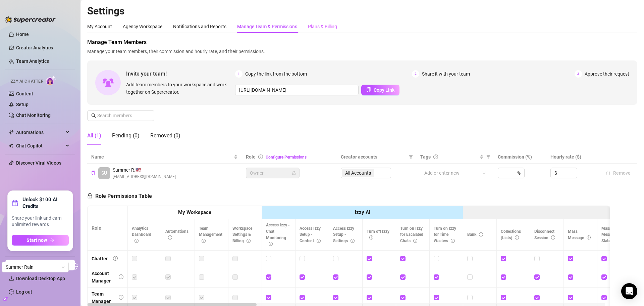  Describe the element at coordinates (93, 115) in the screenshot. I see `span: search` at that location.